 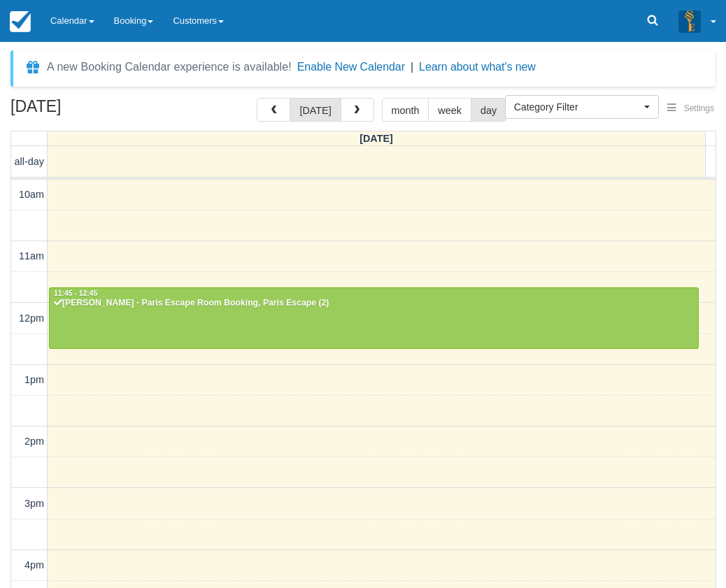 What do you see at coordinates (488, 110) in the screenshot?
I see `button: day` at bounding box center [488, 110].